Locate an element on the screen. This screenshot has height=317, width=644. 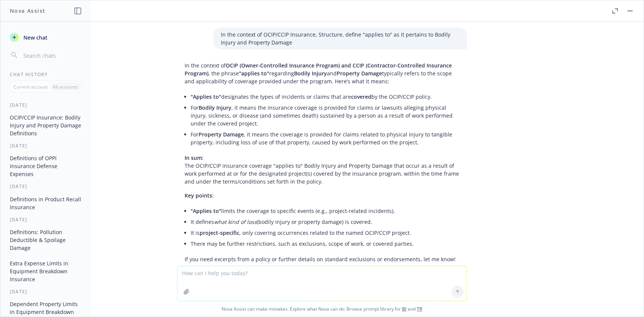
li: For , it means the coverage is provided for claims related to physical injury to tangible propert... is located at coordinates (325, 138).